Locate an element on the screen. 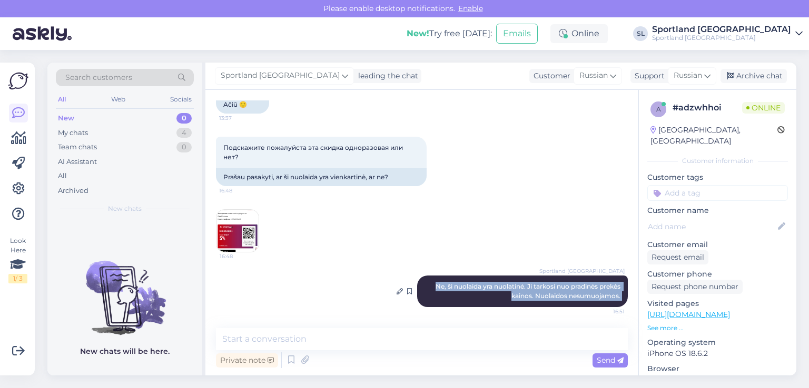 This screenshot has width=809, height=388. span: Подскажите пожалуйста эта скидка одноразовая или нет? is located at coordinates (314, 152).